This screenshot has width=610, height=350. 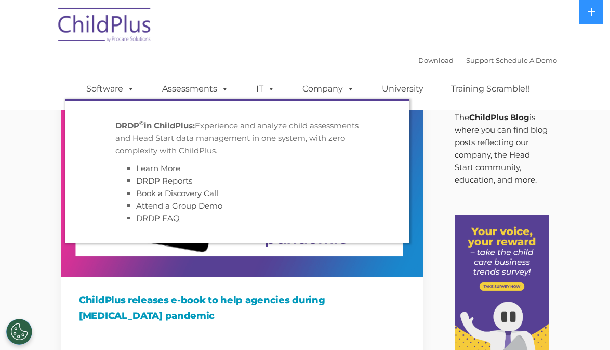 What do you see at coordinates (110, 89) in the screenshot?
I see `a: Software` at bounding box center [110, 89].